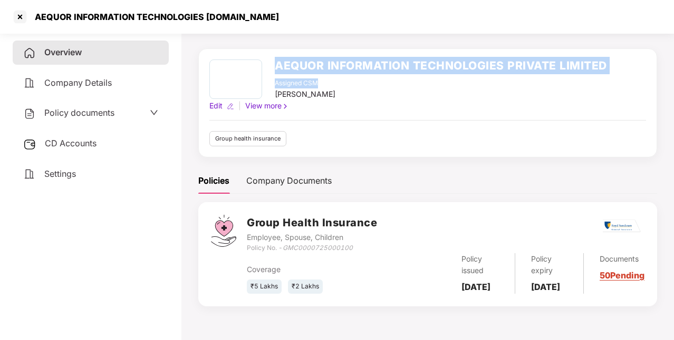 The height and width of the screenshot is (340, 674). What do you see at coordinates (30, 144) in the screenshot?
I see `img: svg+xml;base64,PHN2ZyB3aWR0aD0iMjUiIGhlaWdodD0iMjQiIHZpZXdCb3g9IjAgMCAyNSAyNCIgZmlsbD0ibm9uZSIgeG...` at bounding box center [30, 144].